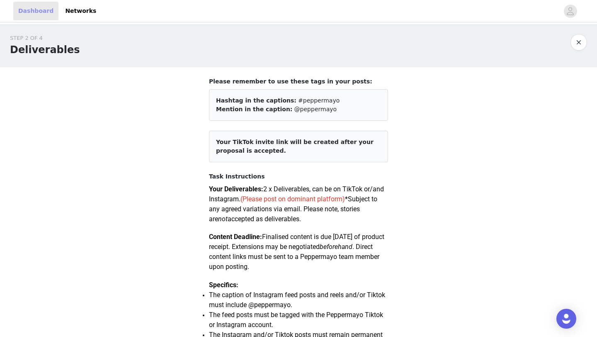 This screenshot has width=597, height=337. I want to click on span: (Please post on dominant platform), so click(293, 199).